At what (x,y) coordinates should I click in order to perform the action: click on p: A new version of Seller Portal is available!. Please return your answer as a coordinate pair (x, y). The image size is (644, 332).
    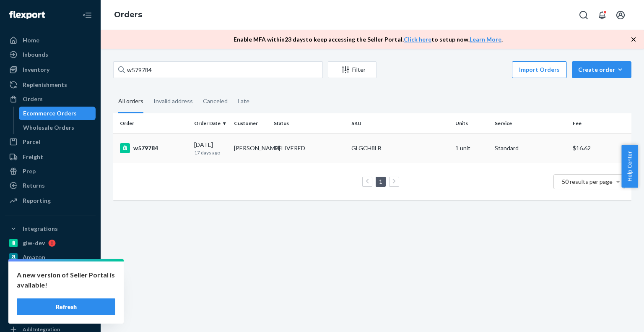
    Looking at the image, I should click on (66, 280).